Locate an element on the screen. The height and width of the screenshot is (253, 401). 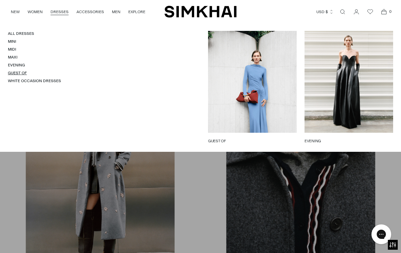
a: Wishlist is located at coordinates (370, 12).